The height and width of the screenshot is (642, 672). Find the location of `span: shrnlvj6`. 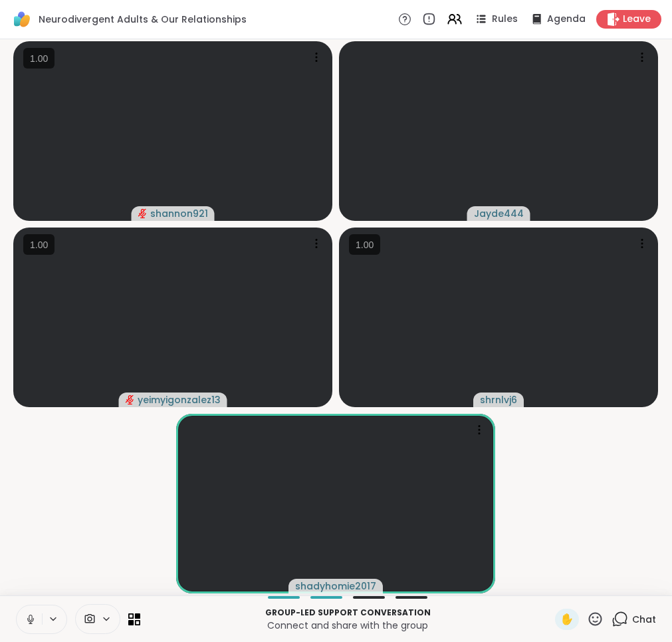

span: shrnlvj6 is located at coordinates (499, 399).